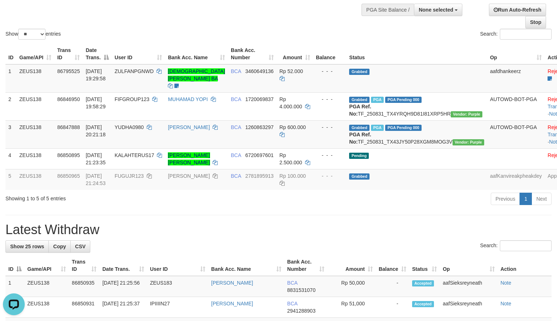 Image resolution: width=557 pixels, height=321 pixels. Describe the element at coordinates (423, 304) in the screenshot. I see `span: Accepted` at that location.